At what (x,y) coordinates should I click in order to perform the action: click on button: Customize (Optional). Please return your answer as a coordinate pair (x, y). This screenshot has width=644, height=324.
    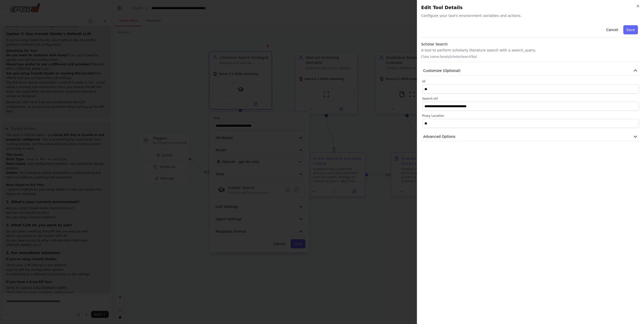
    Looking at the image, I should click on (530, 71).